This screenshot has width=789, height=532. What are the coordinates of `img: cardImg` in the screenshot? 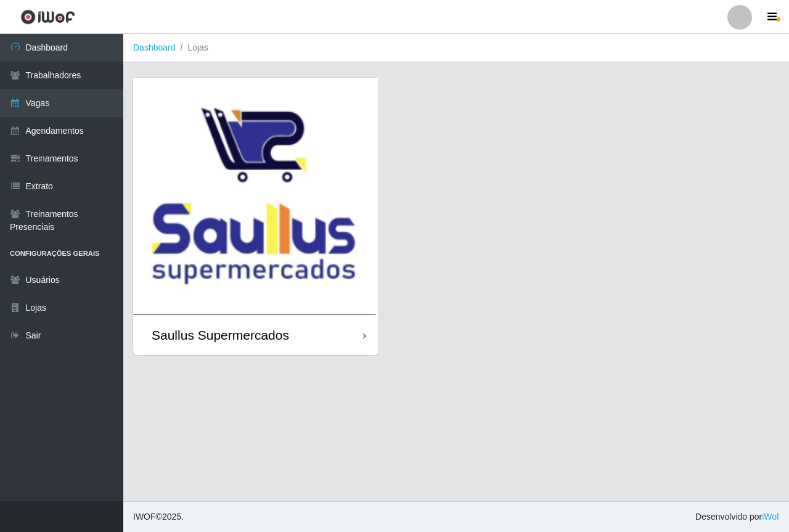 It's located at (256, 196).